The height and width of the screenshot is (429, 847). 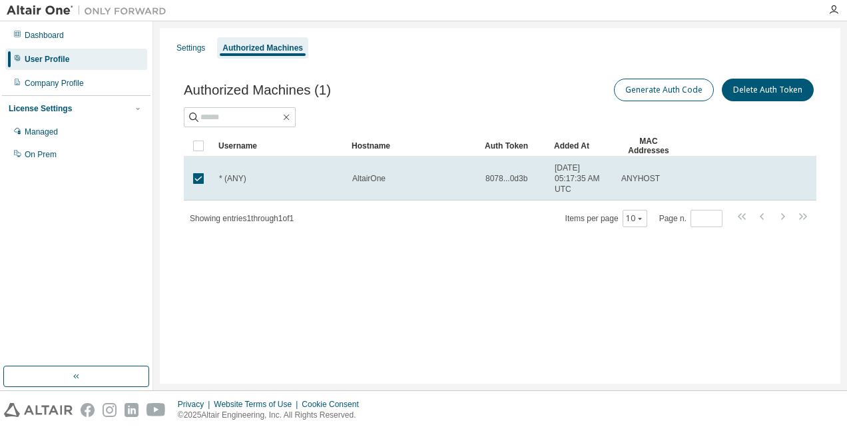 What do you see at coordinates (156, 409) in the screenshot?
I see `img: youtube.svg` at bounding box center [156, 409].